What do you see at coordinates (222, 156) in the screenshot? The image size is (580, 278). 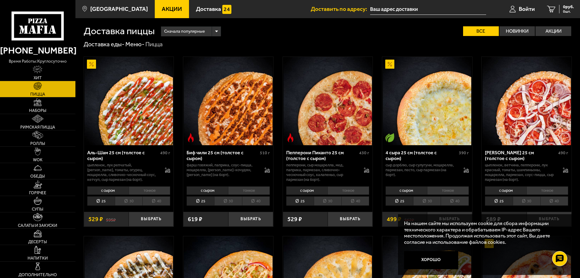 I see `div: Биф чили 25 см (толстое с сыром)` at bounding box center [222, 156].